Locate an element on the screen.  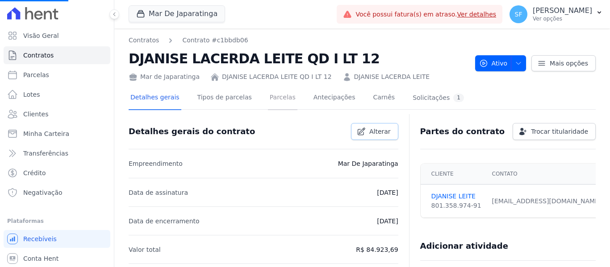
a: Lotes is located at coordinates (57, 95).